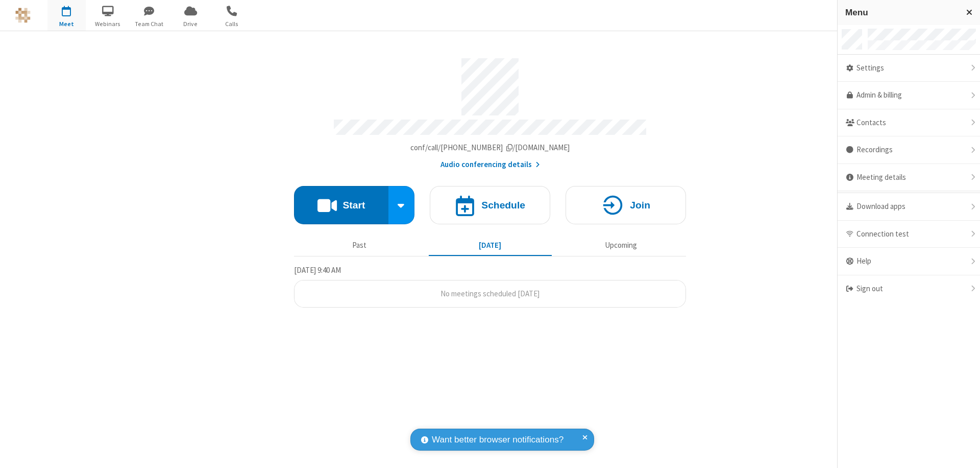  What do you see at coordinates (908, 235) in the screenshot?
I see `div: Connection test` at bounding box center [908, 235].